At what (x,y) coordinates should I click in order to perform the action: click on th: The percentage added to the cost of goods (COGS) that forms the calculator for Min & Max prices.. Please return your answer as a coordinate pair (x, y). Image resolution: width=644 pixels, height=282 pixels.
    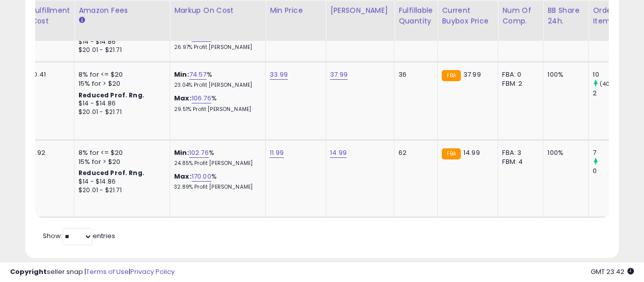
    Looking at the image, I should click on (217, 20).